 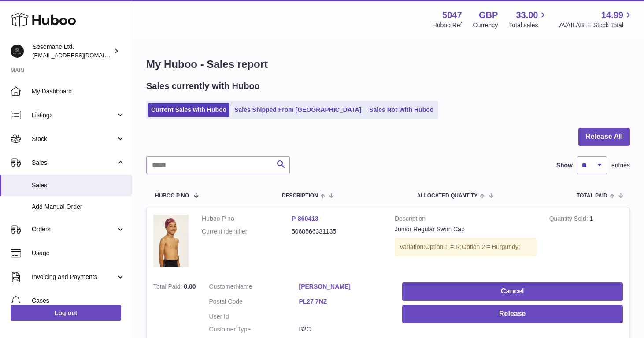 I want to click on strong: Description, so click(x=465, y=220).